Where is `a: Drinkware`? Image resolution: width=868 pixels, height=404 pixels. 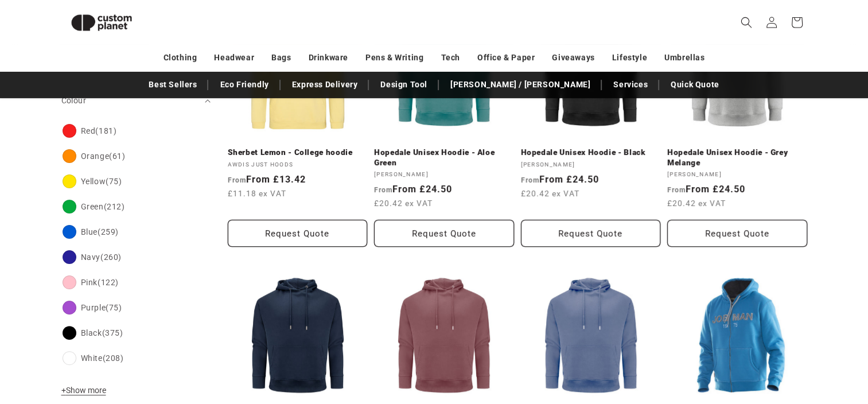 a: Drinkware is located at coordinates (329, 58).